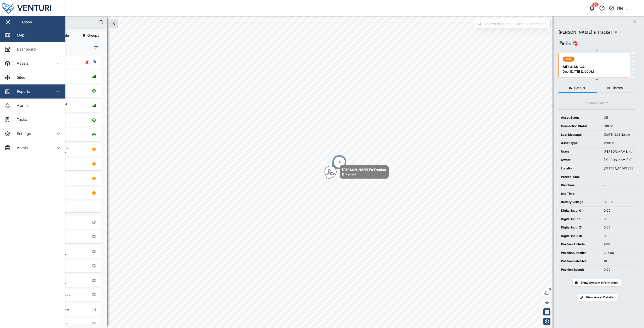 The image size is (644, 328). What do you see at coordinates (513, 23) in the screenshot?
I see `input: Search by People, Asset, Geozone or Place` at bounding box center [513, 23].